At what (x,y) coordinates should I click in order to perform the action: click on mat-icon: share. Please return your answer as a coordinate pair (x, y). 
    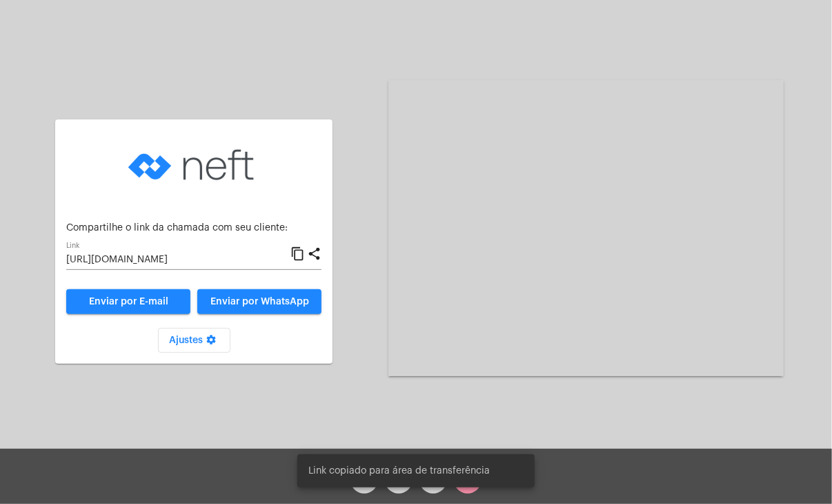
    Looking at the image, I should click on (314, 254).